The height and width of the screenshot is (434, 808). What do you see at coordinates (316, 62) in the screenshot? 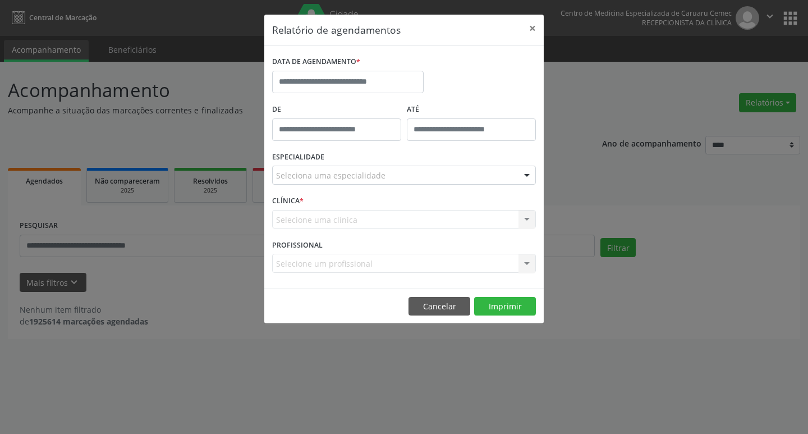
I see `label: DATA DE AGENDAMENTO` at bounding box center [316, 62].